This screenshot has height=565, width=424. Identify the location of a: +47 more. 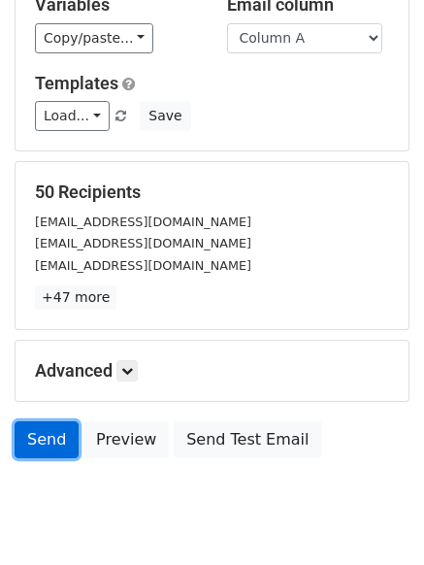
(76, 297).